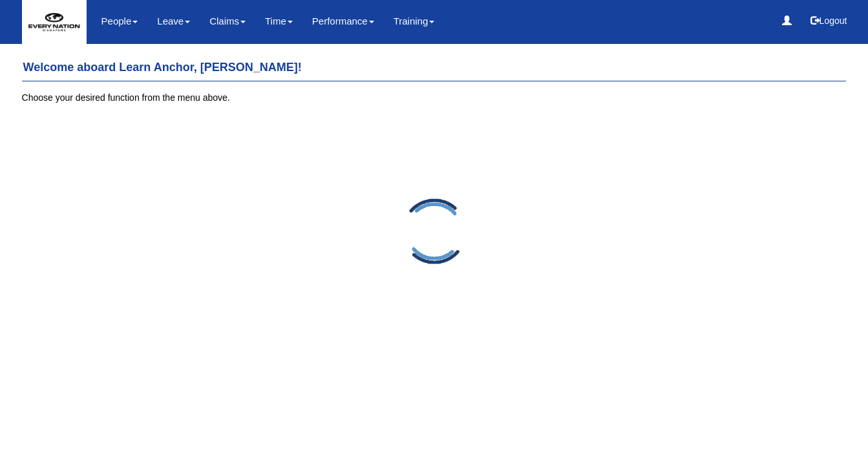 The width and height of the screenshot is (868, 462). What do you see at coordinates (54, 22) in the screenshot?
I see `img: 2Q==` at bounding box center [54, 22].